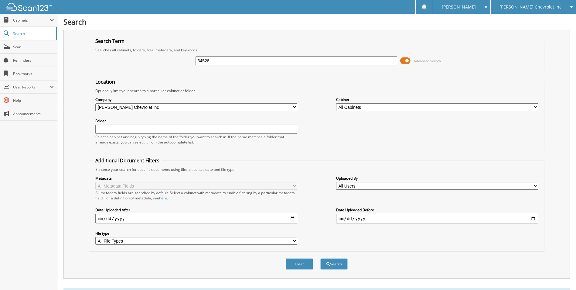 This screenshot has height=290, width=576. What do you see at coordinates (33, 100) in the screenshot?
I see `span: Help` at bounding box center [33, 100].